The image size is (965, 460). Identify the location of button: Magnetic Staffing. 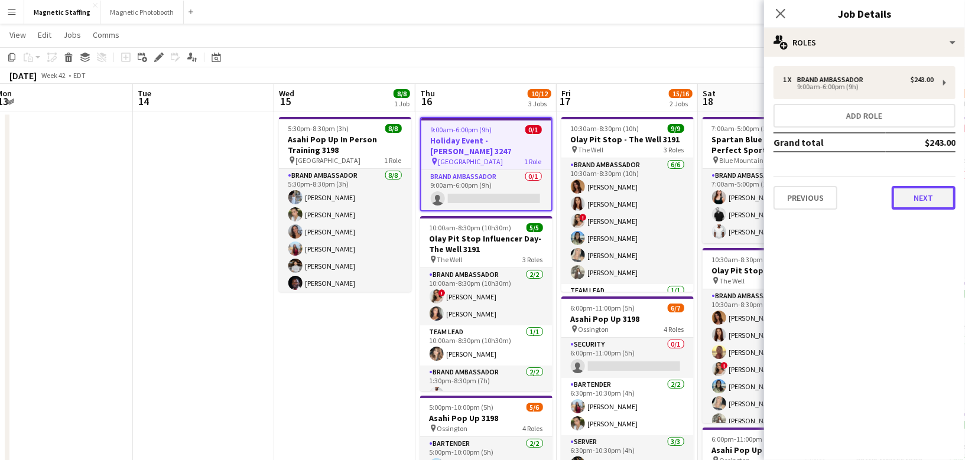
(62, 12).